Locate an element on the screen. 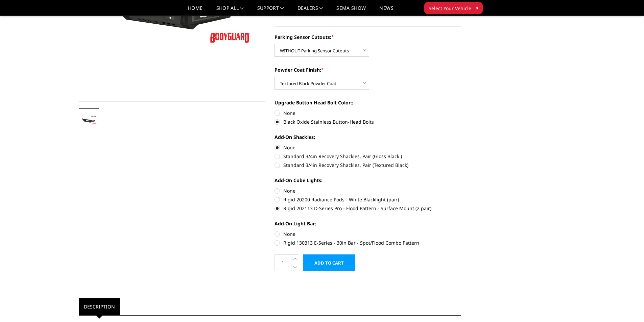  img: 2015-2019 Chevrolet 2500-3500 - A2L Series - Base Front Bumper (Non Winch) is located at coordinates (89, 120).